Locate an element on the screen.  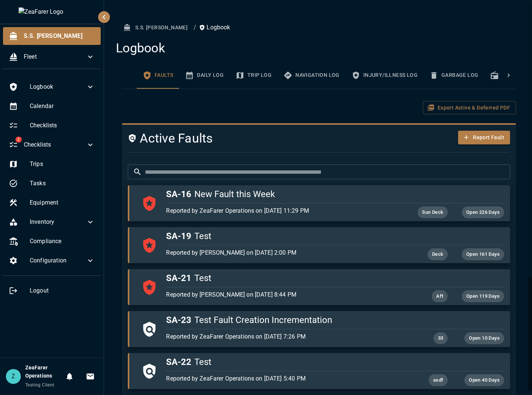
button: Invitations is located at coordinates (91, 376).